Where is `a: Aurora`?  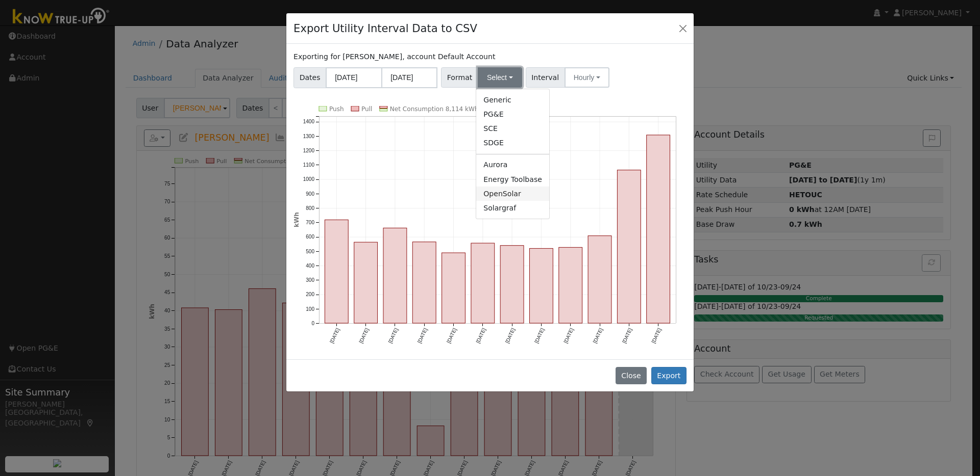
a: Aurora is located at coordinates (512, 165).